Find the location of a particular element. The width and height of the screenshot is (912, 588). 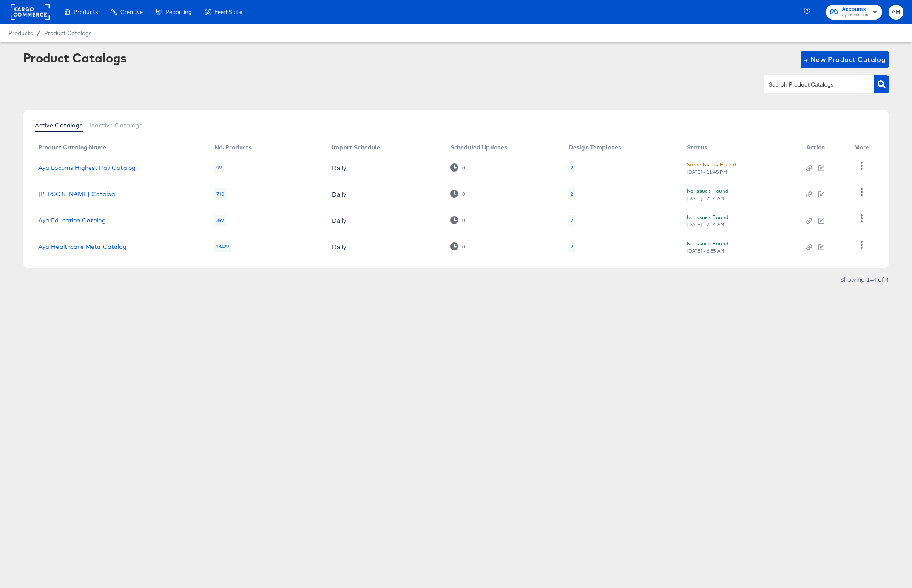

span: Active Catalogs is located at coordinates (58, 126).